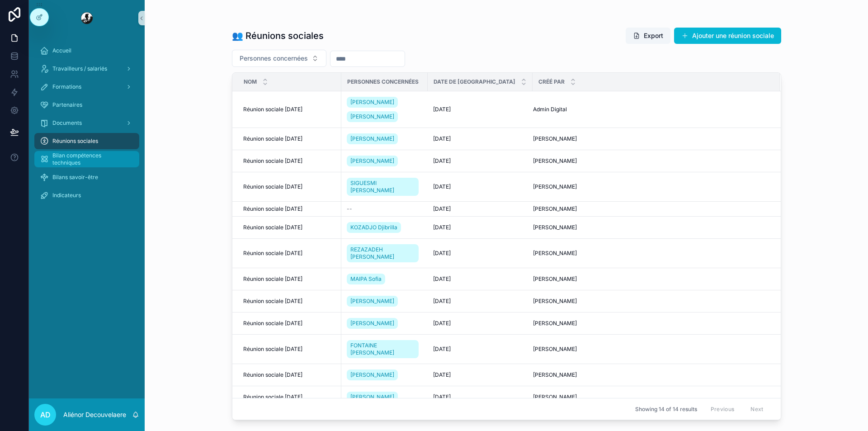 The height and width of the screenshot is (431, 868). What do you see at coordinates (87, 69) in the screenshot?
I see `a: Travailleurs / salariés` at bounding box center [87, 69].